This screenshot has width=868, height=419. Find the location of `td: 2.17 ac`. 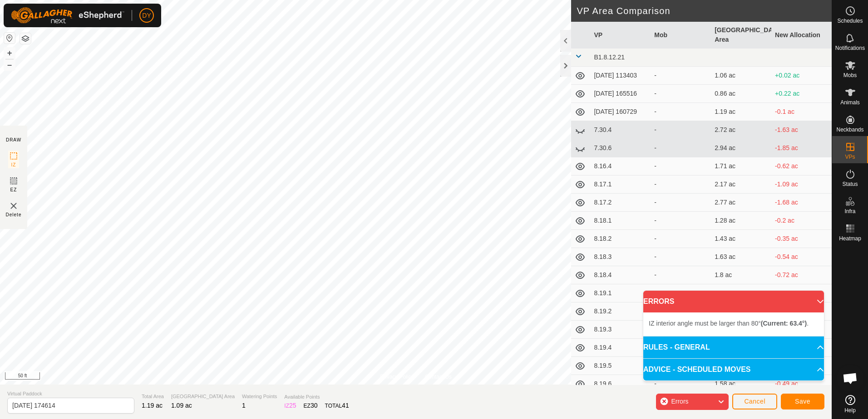

td: 2.17 ac is located at coordinates (741, 185).